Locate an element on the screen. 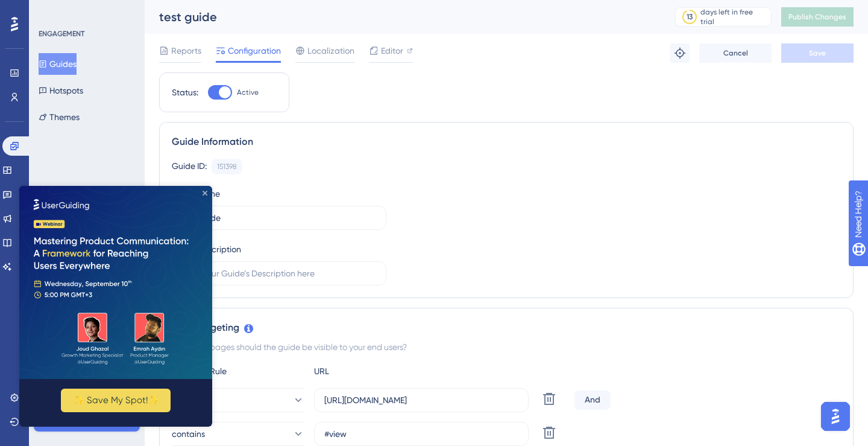 The width and height of the screenshot is (868, 446). span: Active is located at coordinates (248, 92).